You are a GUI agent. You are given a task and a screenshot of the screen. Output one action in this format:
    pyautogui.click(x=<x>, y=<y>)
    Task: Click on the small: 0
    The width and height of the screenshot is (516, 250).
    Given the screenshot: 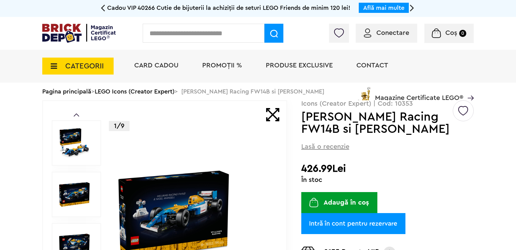 What is the action you would take?
    pyautogui.click(x=463, y=33)
    